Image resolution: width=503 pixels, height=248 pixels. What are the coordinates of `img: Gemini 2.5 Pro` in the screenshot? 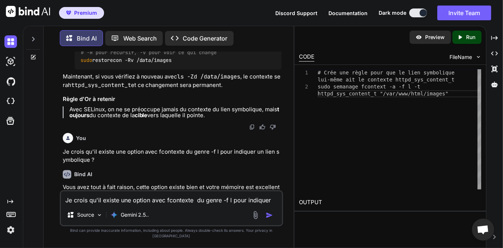 It's located at (114, 215).